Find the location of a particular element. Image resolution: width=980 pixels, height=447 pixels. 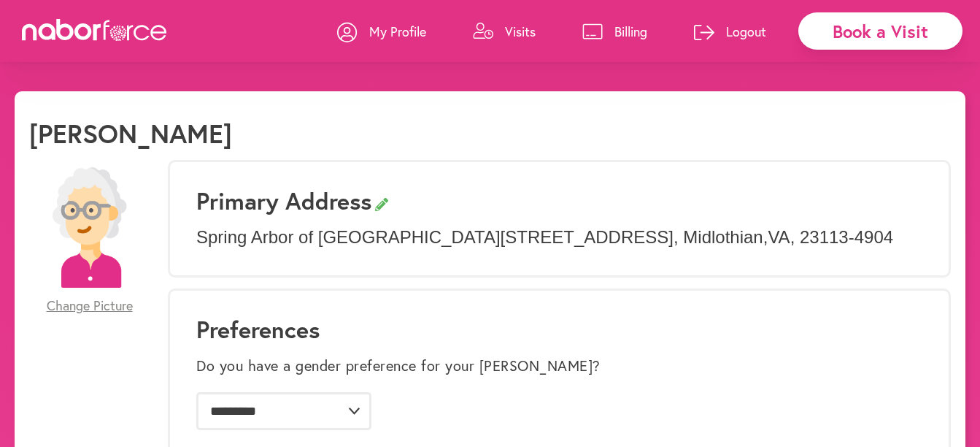

div: Book a Visit is located at coordinates (880, 31).